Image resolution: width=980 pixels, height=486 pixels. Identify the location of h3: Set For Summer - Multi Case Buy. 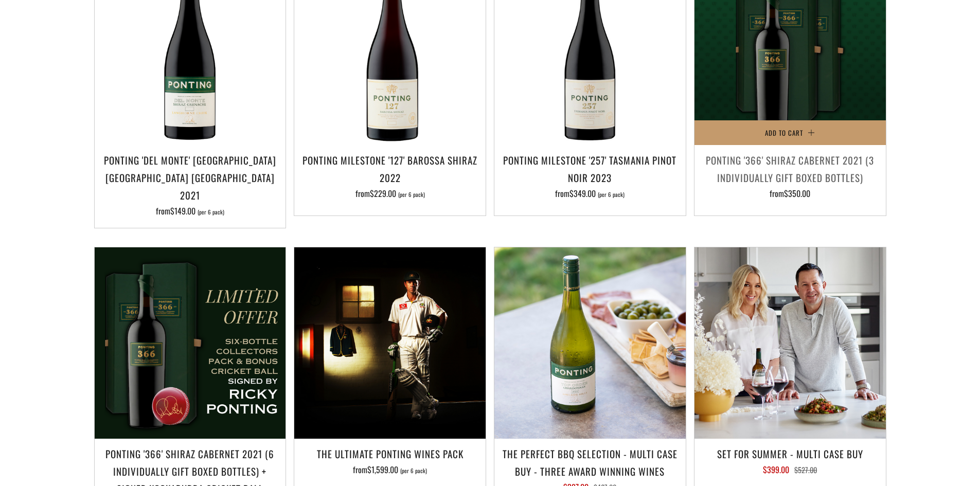
(790, 453).